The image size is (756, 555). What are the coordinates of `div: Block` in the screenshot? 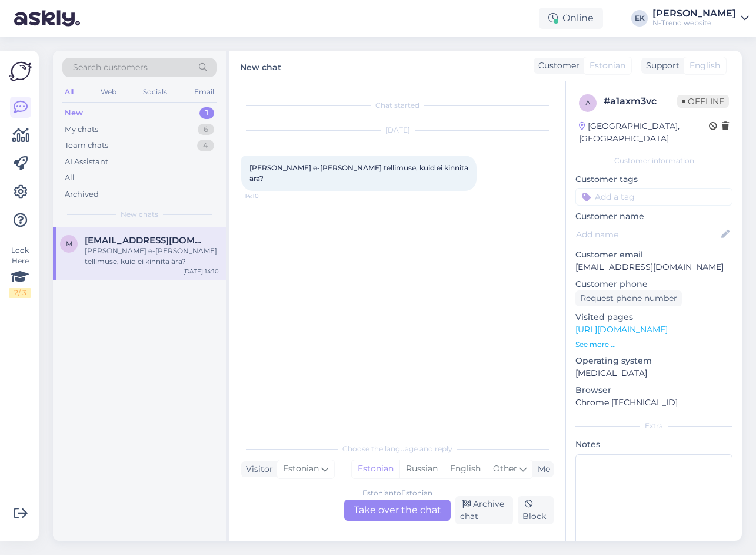 It's located at (535, 510).